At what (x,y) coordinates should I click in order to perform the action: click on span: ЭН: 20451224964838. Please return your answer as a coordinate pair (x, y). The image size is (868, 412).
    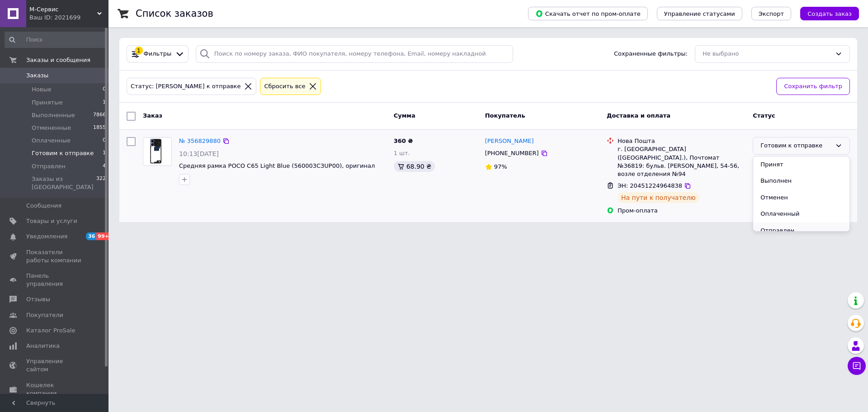
    Looking at the image, I should click on (650, 185).